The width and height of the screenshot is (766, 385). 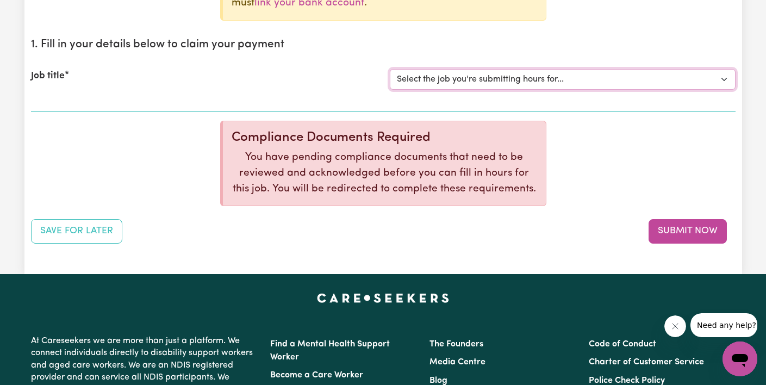 What do you see at coordinates (385, 138) in the screenshot?
I see `div: Compliance Documents Required` at bounding box center [385, 138].